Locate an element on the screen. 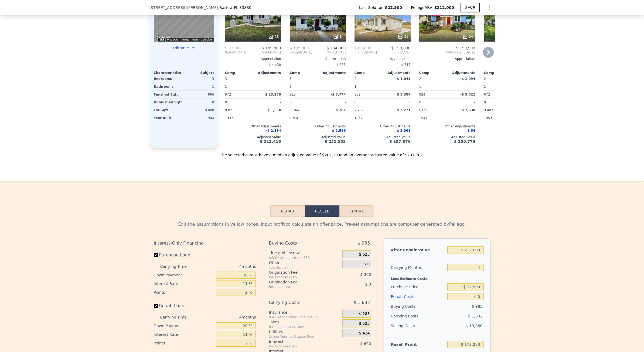  div: 4 months is located at coordinates (226, 266).